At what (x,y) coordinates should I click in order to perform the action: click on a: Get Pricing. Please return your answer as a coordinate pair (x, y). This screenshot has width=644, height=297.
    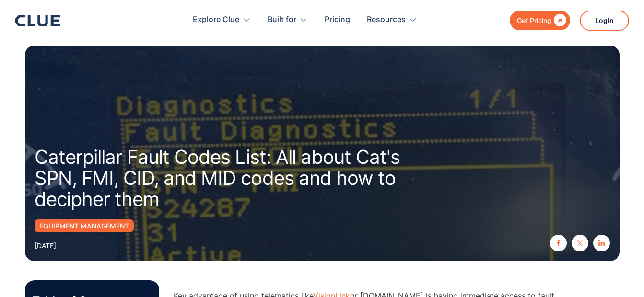
    Looking at the image, I should click on (540, 20).